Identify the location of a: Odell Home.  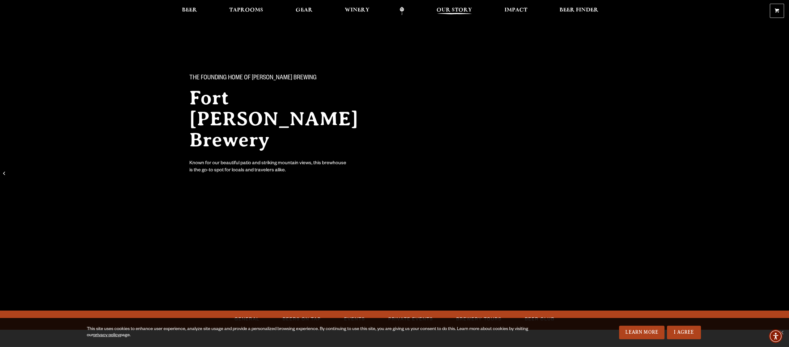
(402, 11).